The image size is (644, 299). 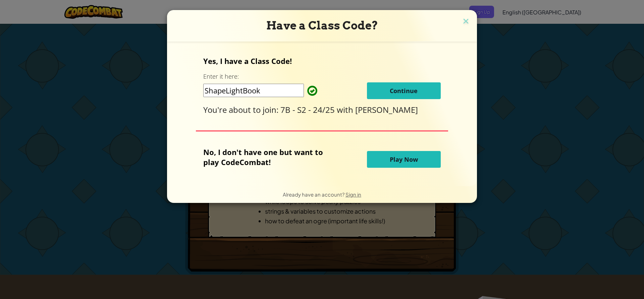 What do you see at coordinates (314, 194) in the screenshot?
I see `span: Already have an account?` at bounding box center [314, 194].